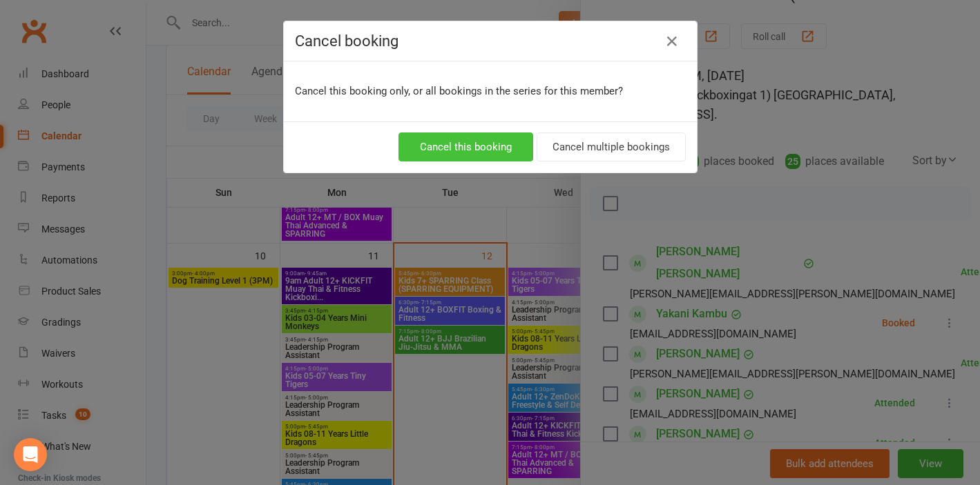 The width and height of the screenshot is (980, 485). Describe the element at coordinates (672, 41) in the screenshot. I see `button: Close` at that location.